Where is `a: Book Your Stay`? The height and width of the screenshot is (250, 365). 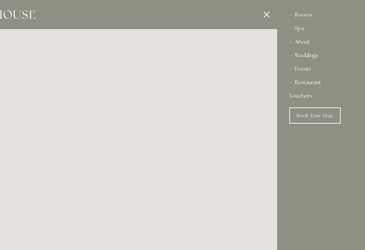 a: Book Your Stay is located at coordinates (315, 115).